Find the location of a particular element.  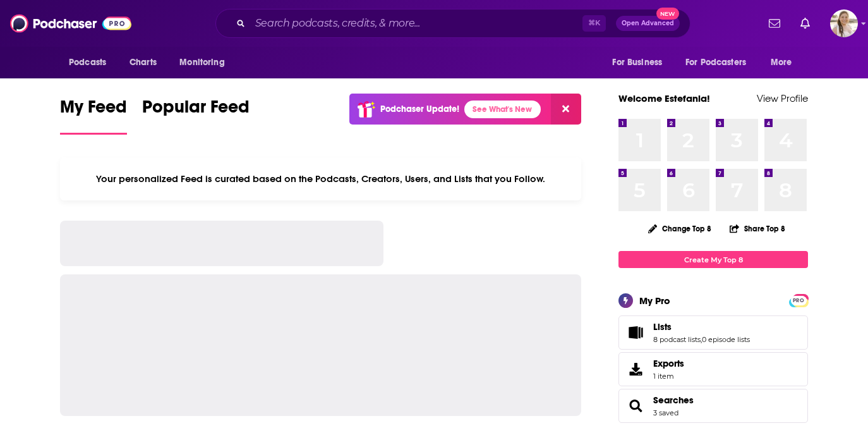

img: Podchaser - Follow, Share and Rate Podcasts is located at coordinates (71, 24).